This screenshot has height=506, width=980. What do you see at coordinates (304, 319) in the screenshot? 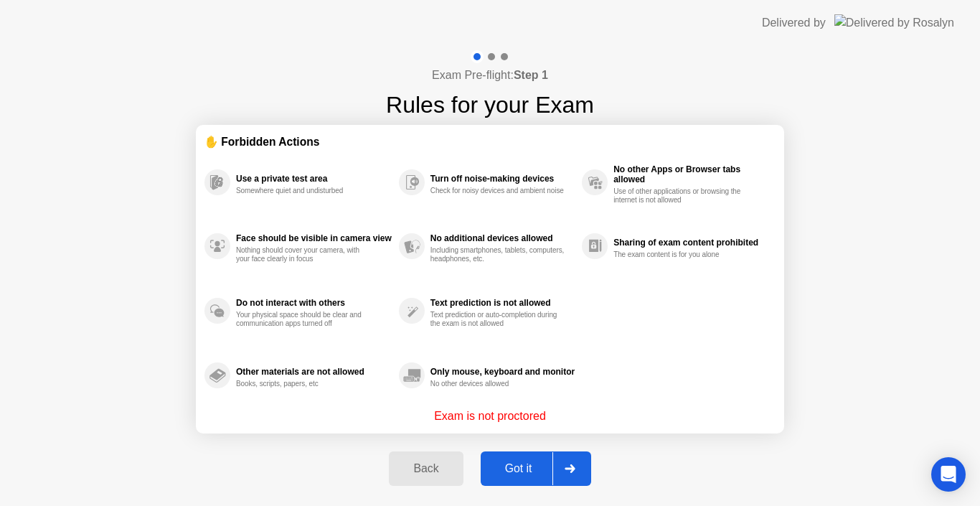
I see `div: Your physical space should be clear and communication apps turned off` at bounding box center [304, 319].